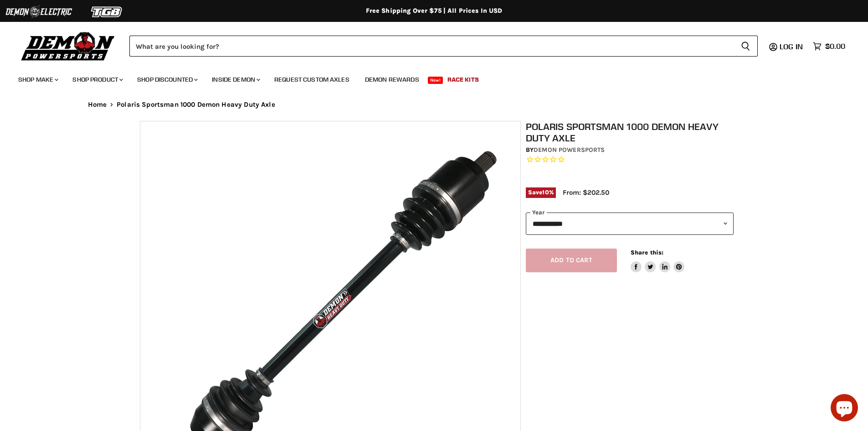  What do you see at coordinates (828, 46) in the screenshot?
I see `a: $0.00` at bounding box center [828, 46].